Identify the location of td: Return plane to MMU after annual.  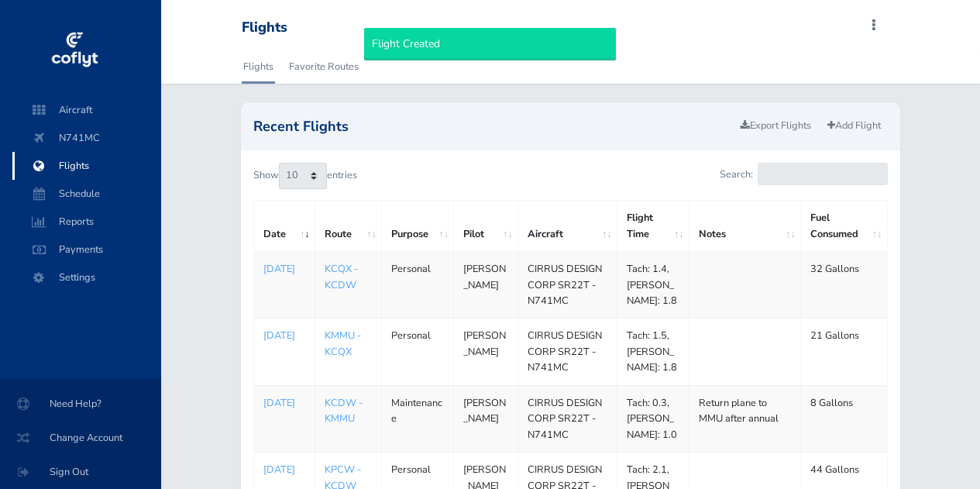
(746, 418).